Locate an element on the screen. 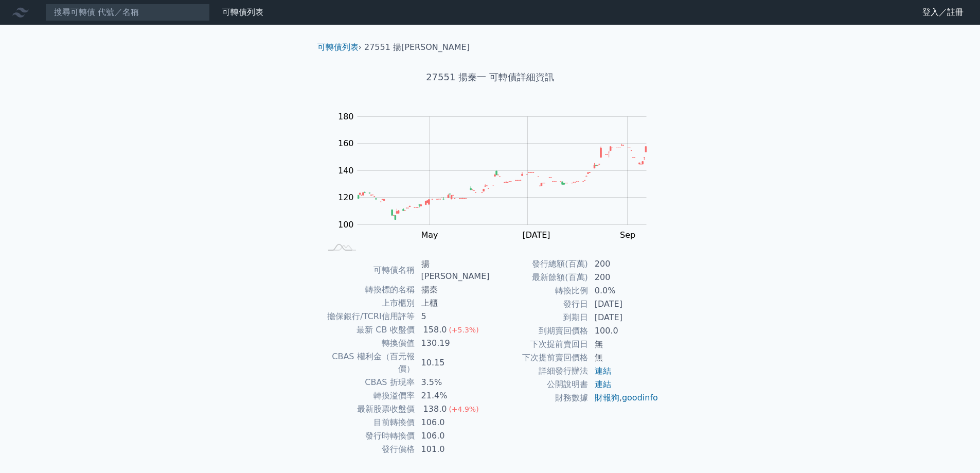 Image resolution: width=980 pixels, height=473 pixels. td: 最新 CB 收盤價 is located at coordinates (368, 330).